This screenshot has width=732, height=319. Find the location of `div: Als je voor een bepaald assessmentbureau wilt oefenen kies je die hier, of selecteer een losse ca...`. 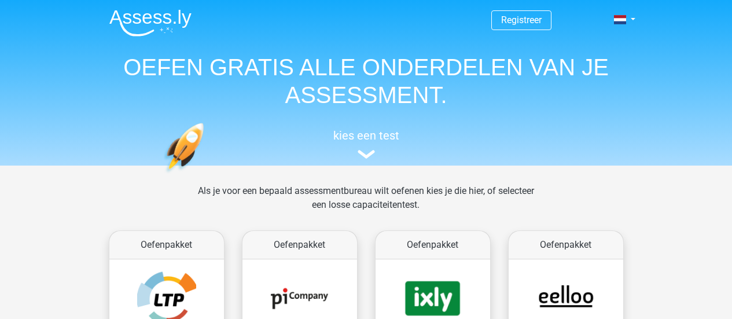

div: Als je voor een bepaald assessmentbureau wilt oefenen kies je die hier, of selecteer een losse ca... is located at coordinates (366, 205).